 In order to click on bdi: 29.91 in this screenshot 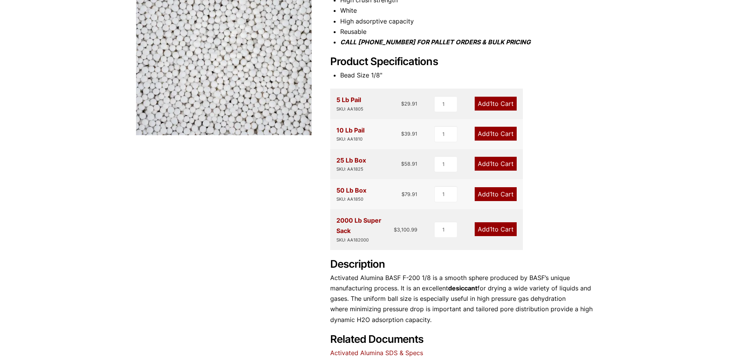, I will do `click(409, 104)`.